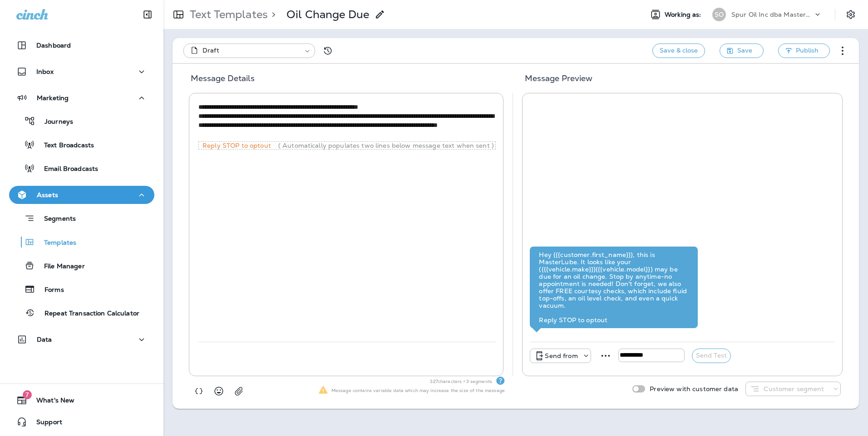 The image size is (868, 436). Describe the element at coordinates (45, 339) in the screenshot. I see `p: Data` at that location.